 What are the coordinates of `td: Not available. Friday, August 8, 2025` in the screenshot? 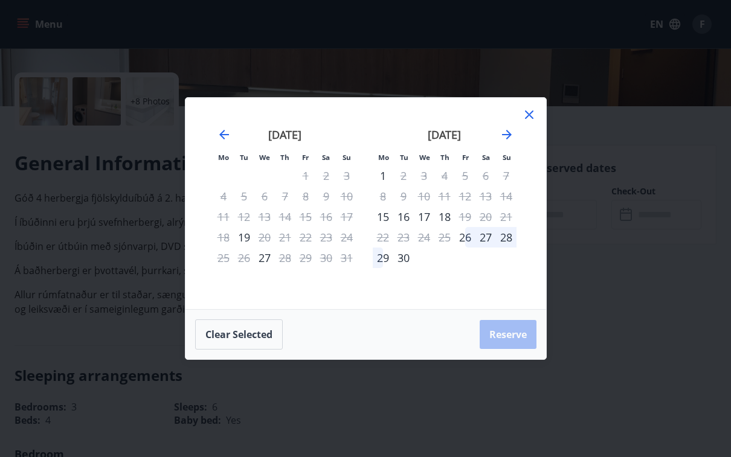 It's located at (306, 196).